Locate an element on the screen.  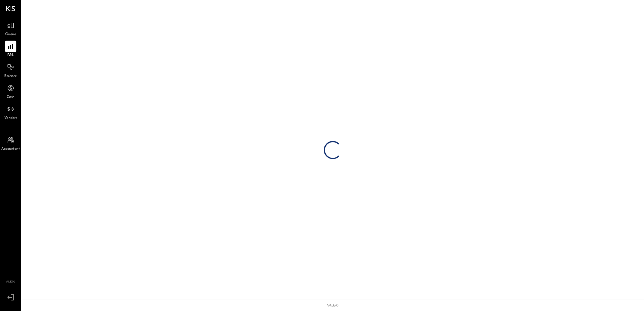
a: Balance is located at coordinates (11, 71).